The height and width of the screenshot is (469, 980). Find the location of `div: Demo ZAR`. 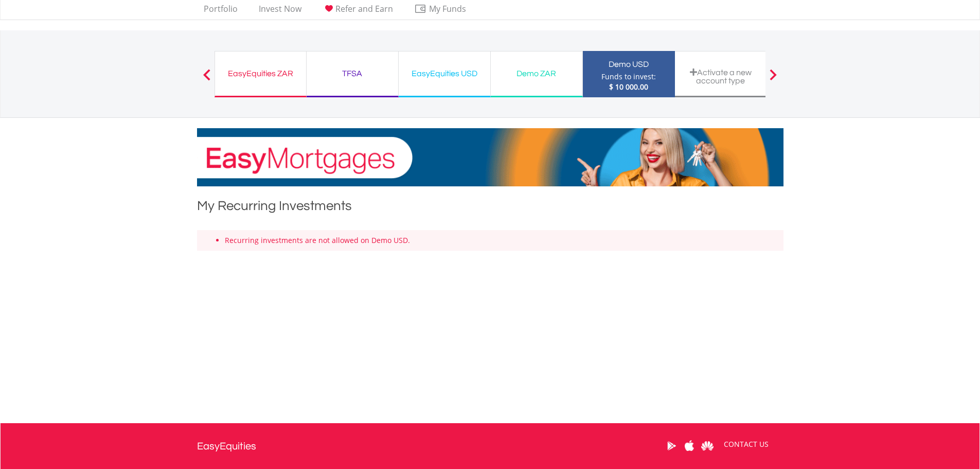

div: Demo ZAR is located at coordinates (537, 74).